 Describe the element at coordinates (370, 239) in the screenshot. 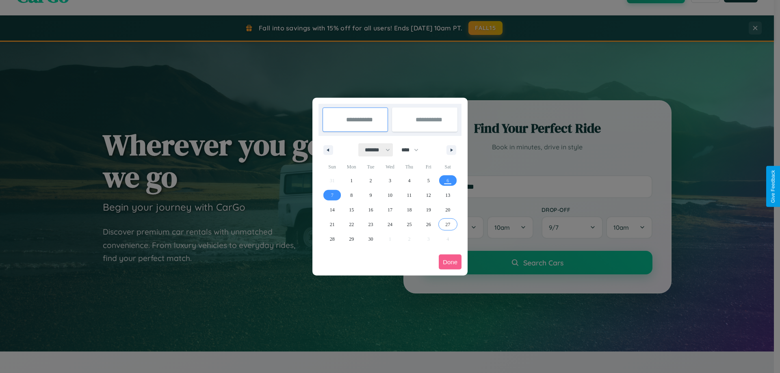

I see `button: 30` at that location.